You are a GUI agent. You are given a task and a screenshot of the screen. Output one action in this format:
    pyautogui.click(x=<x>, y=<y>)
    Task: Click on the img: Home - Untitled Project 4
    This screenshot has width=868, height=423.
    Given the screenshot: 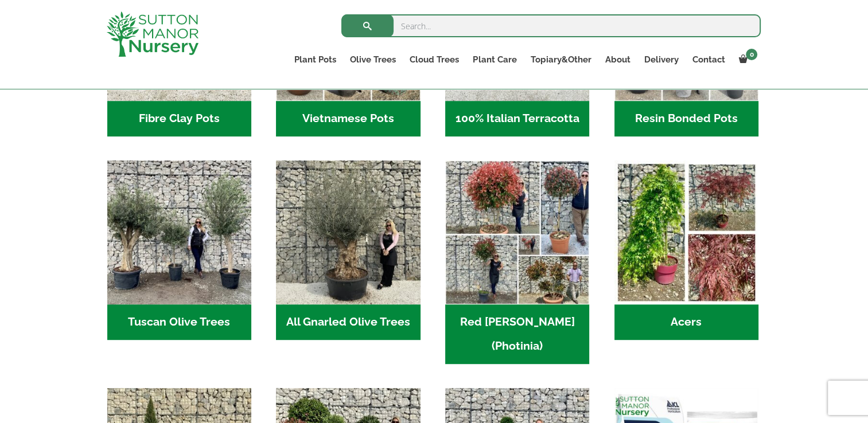 What is the action you would take?
    pyautogui.click(x=686, y=232)
    